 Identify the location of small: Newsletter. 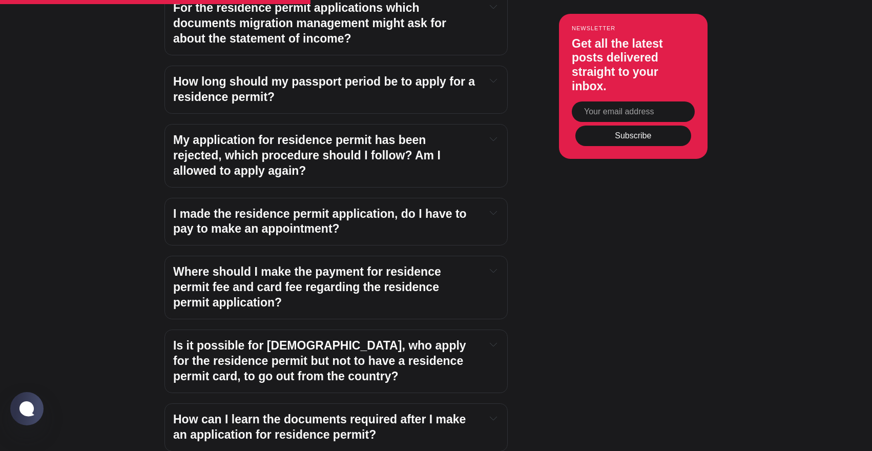
(633, 28).